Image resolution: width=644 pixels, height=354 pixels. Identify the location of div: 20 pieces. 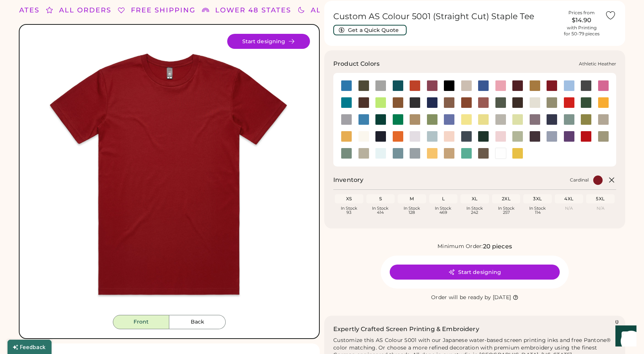
(497, 247).